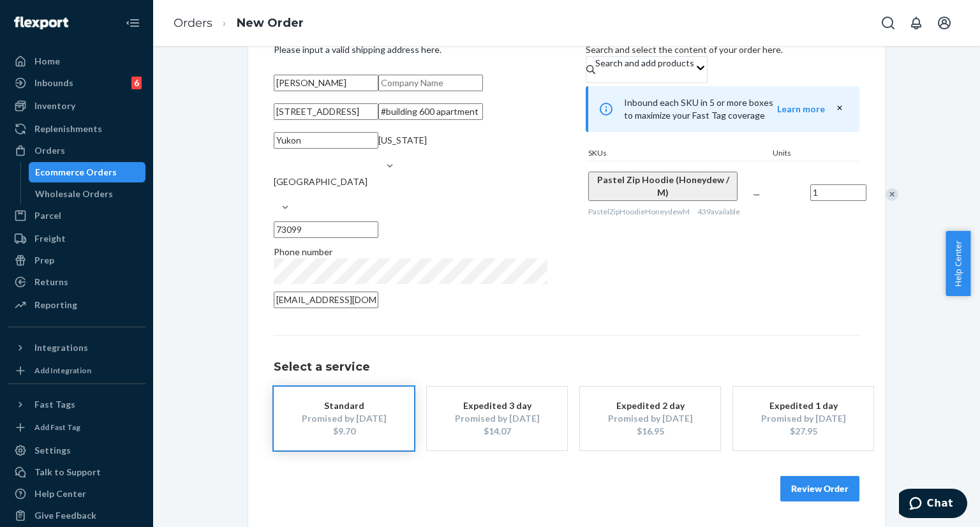 This screenshot has width=980, height=527. I want to click on div: Ecommerce Orders, so click(76, 173).